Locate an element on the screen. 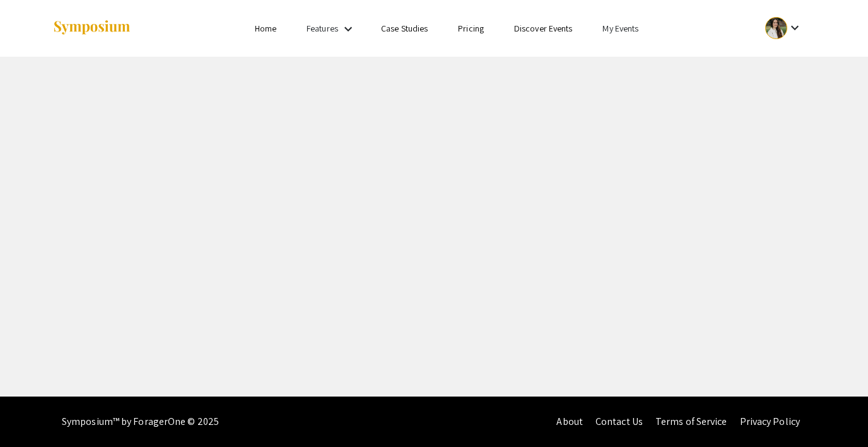 The image size is (868, 447). a: Home is located at coordinates (266, 28).